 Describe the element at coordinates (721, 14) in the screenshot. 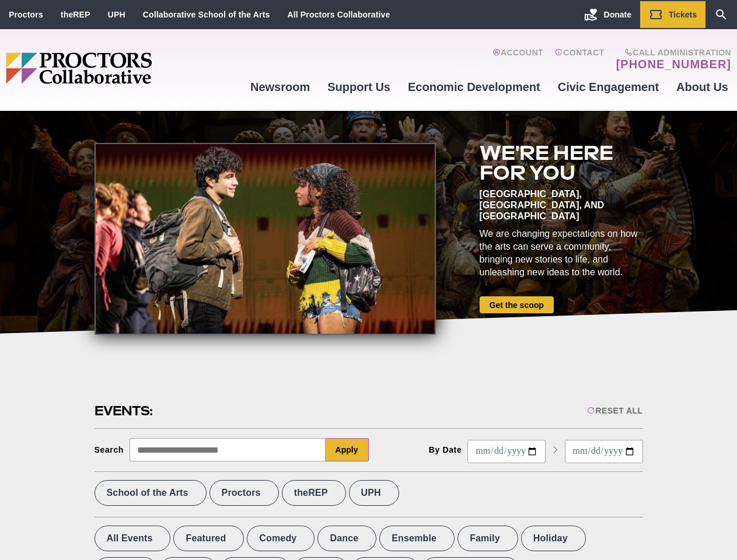

I see `a: Search` at that location.